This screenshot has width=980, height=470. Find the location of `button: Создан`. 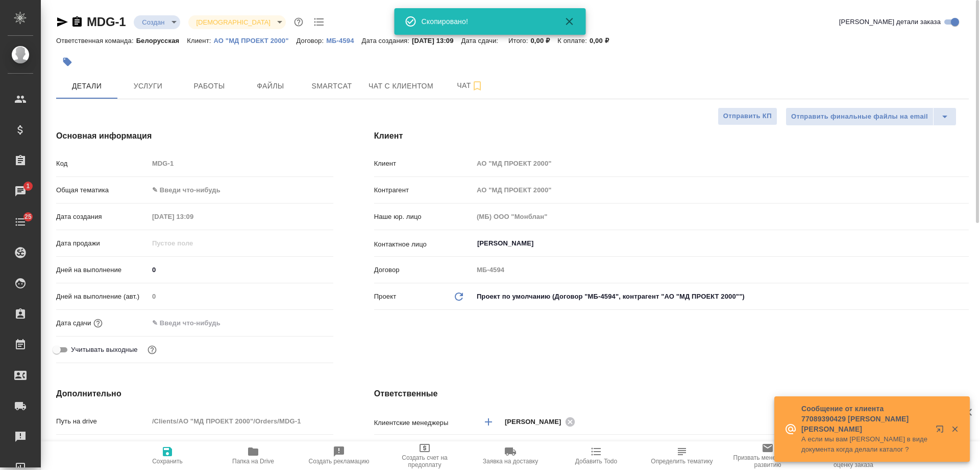

button: Создан is located at coordinates (153, 22).